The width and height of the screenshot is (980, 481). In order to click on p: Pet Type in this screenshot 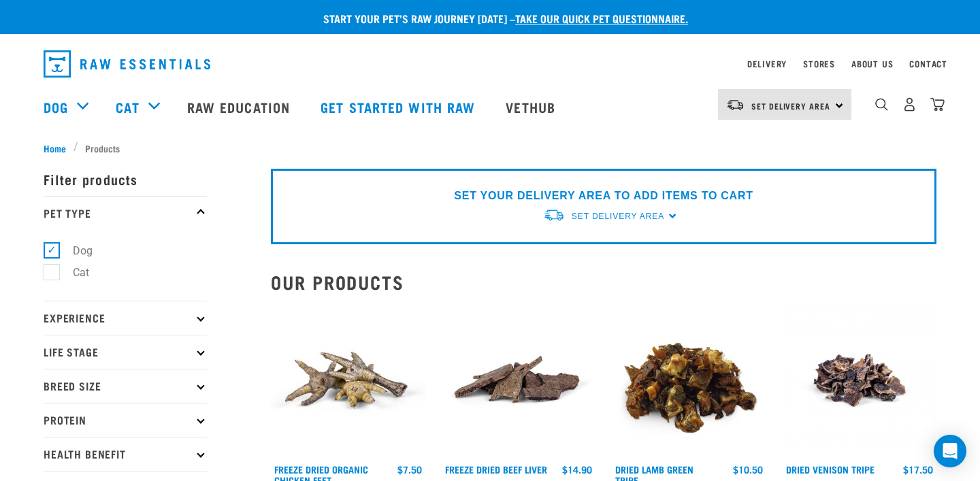, I will do `click(125, 213)`.